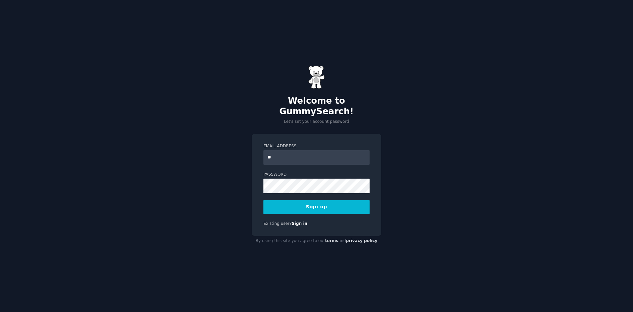  Describe the element at coordinates (317, 106) in the screenshot. I see `h2: Welcome to GummySearch!` at that location.